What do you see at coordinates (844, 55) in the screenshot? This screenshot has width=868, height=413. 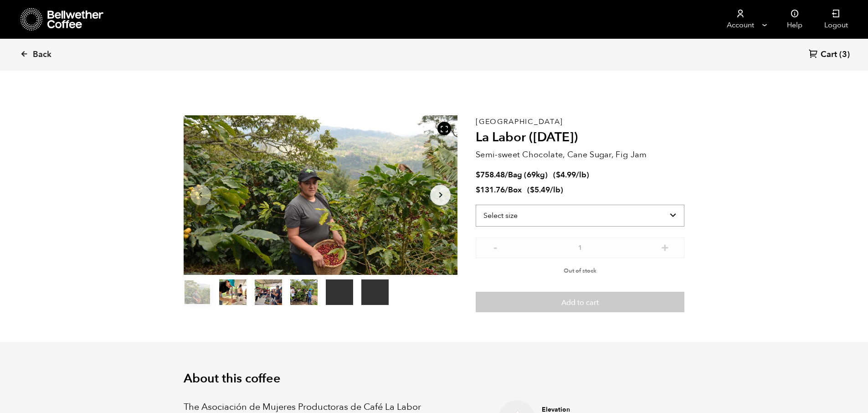 I see `span: (3)` at bounding box center [844, 55].